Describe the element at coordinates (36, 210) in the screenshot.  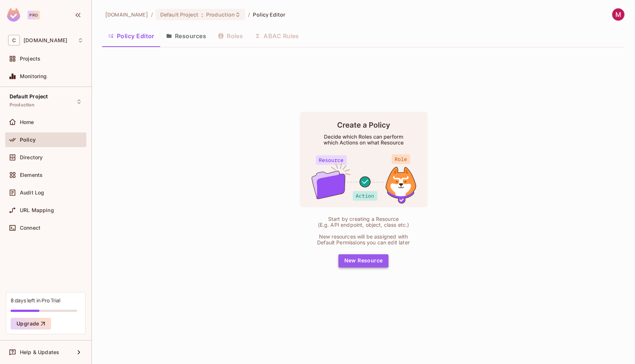
I see `span: URL Mapping` at that location.